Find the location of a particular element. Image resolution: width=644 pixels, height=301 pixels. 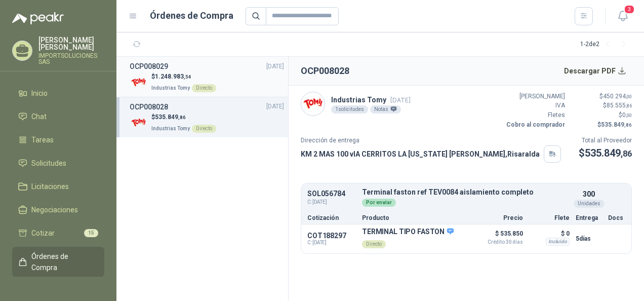

p: Producto is located at coordinates (414, 217).